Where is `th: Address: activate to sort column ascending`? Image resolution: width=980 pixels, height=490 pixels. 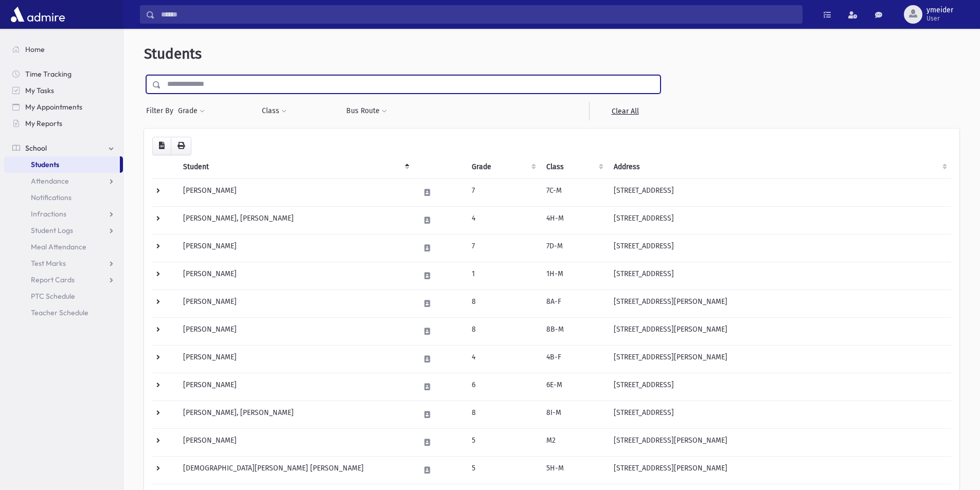 th: Address: activate to sort column ascending is located at coordinates (779, 167).